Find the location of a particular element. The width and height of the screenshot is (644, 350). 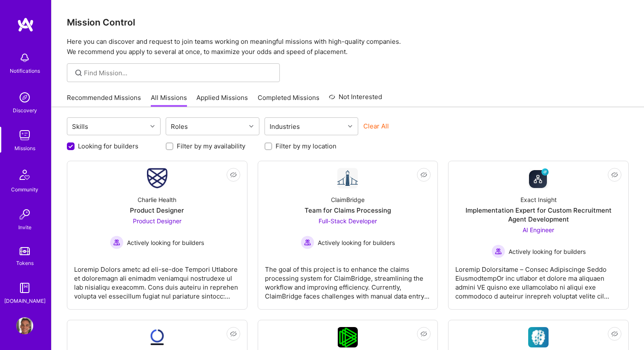

div: Missions is located at coordinates (24, 148).